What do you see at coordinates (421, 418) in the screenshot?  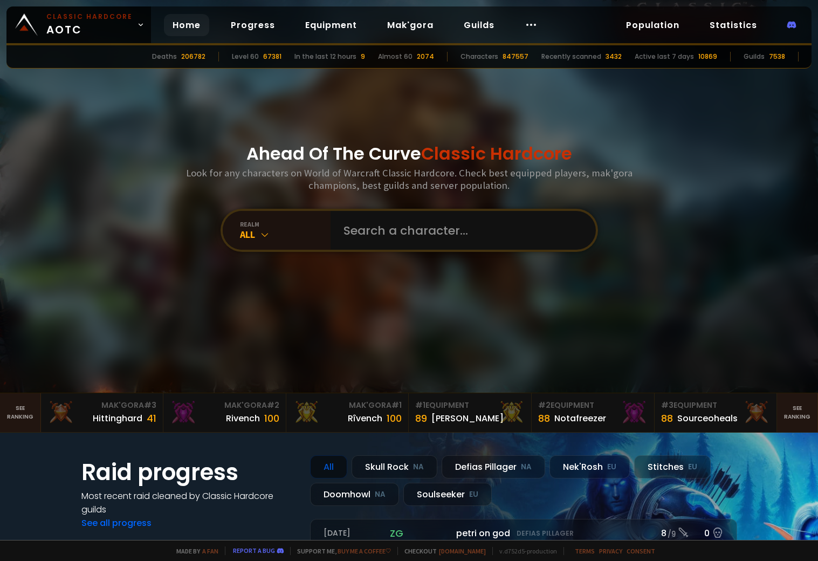 I see `div: 89` at bounding box center [421, 418].